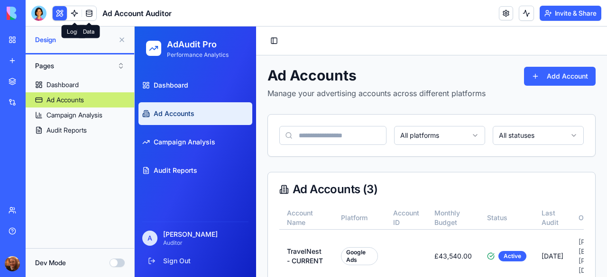 The height and width of the screenshot is (277, 607). I want to click on div: Data, so click(89, 32).